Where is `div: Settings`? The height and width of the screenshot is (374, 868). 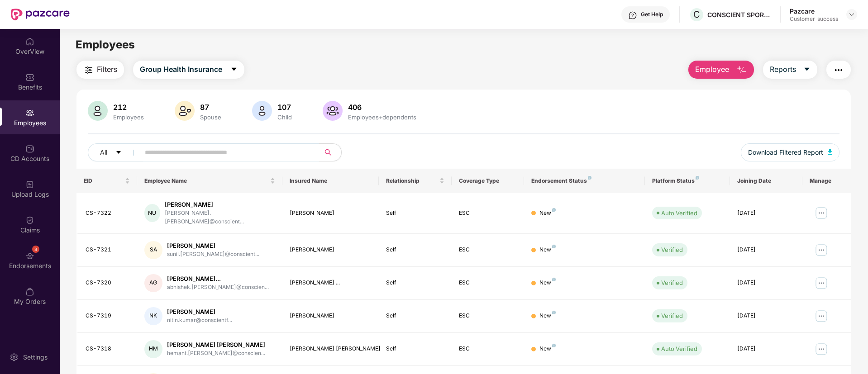
div: Settings is located at coordinates (35, 357).